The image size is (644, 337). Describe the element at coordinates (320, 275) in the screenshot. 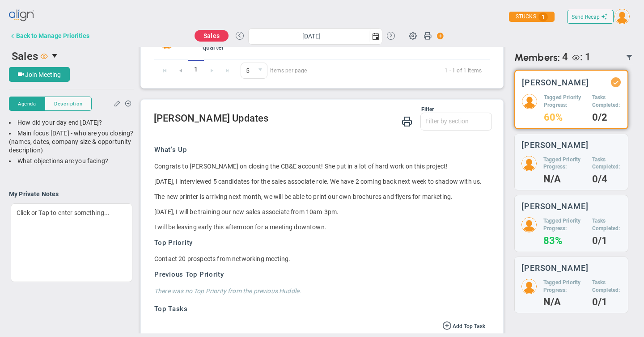

I see `h3: Previous Top Priority` at that location.